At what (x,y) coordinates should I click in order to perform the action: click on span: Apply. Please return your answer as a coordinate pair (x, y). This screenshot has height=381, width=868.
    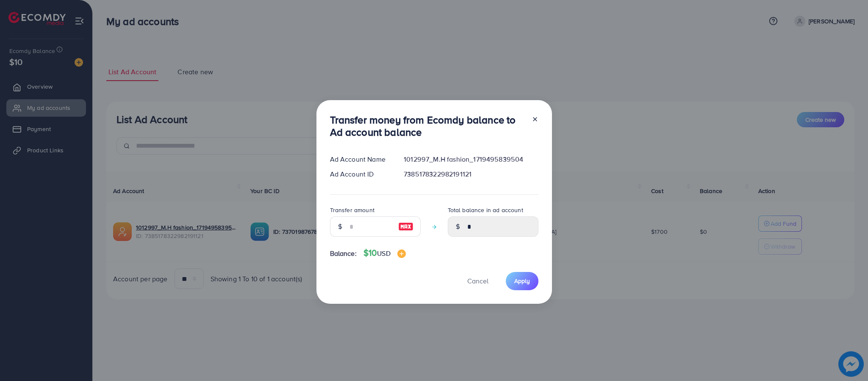
    Looking at the image, I should click on (522, 281).